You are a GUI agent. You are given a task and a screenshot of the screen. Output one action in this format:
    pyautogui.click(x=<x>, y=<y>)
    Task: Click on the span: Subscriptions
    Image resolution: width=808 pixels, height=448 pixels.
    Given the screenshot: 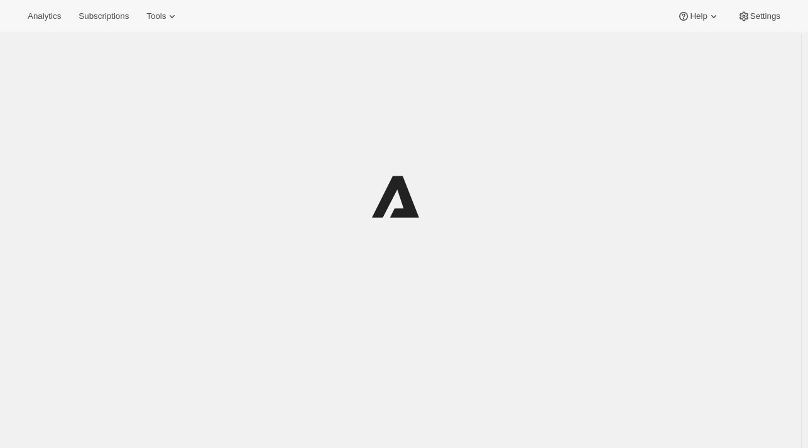 What is the action you would take?
    pyautogui.click(x=104, y=16)
    